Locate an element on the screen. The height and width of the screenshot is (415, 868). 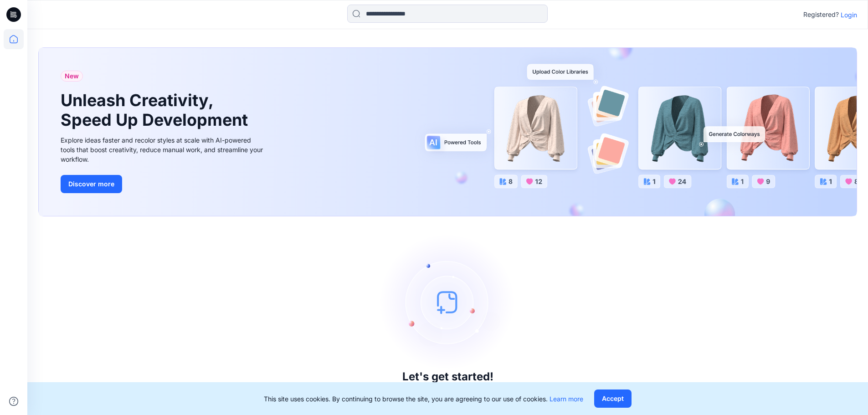
div: Explore ideas faster and recolor styles at scale with AI-powered tools that boost creativity, red... is located at coordinates (163, 150).